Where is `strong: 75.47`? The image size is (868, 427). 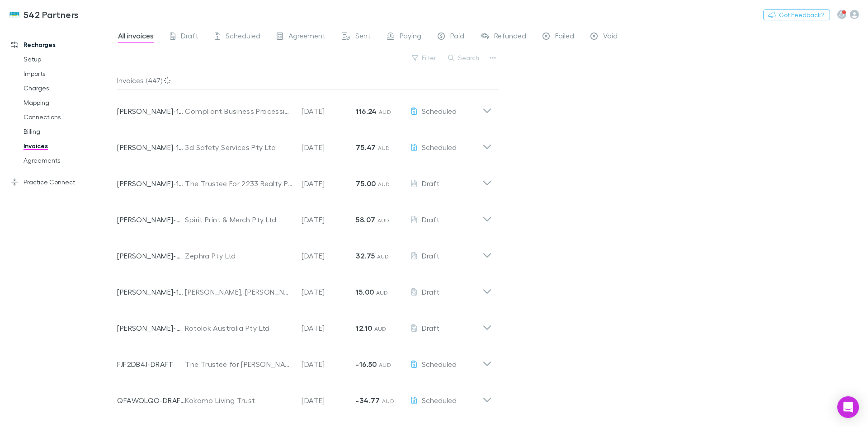
strong: 75.47 is located at coordinates (366, 147).